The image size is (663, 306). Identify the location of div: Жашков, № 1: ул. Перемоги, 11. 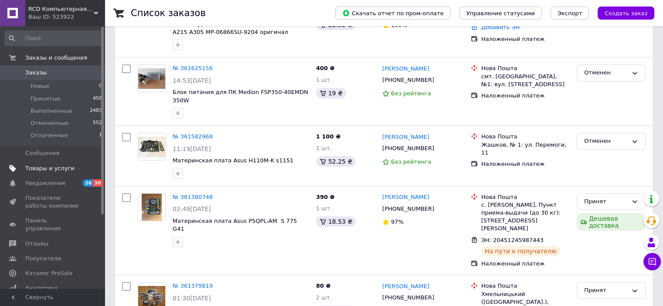
(525, 149).